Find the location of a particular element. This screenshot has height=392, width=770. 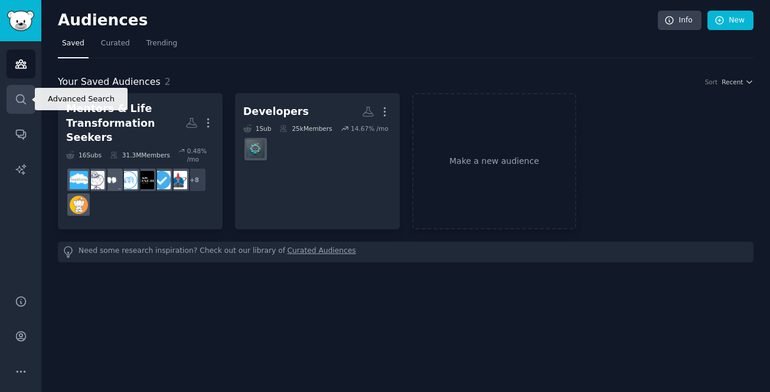

div: 25k Members is located at coordinates (305, 129).